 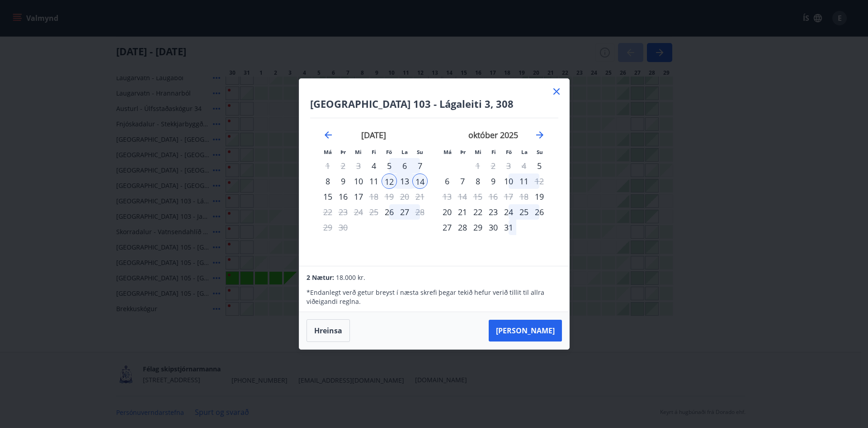 I want to click on div: 24, so click(x=509, y=212).